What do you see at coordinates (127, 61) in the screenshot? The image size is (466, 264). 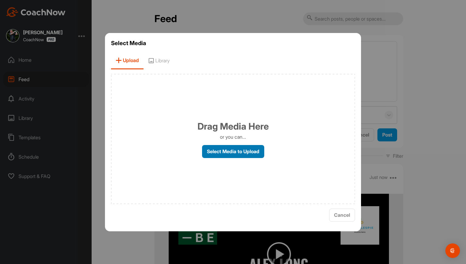 I see `span: Upload` at bounding box center [127, 61].